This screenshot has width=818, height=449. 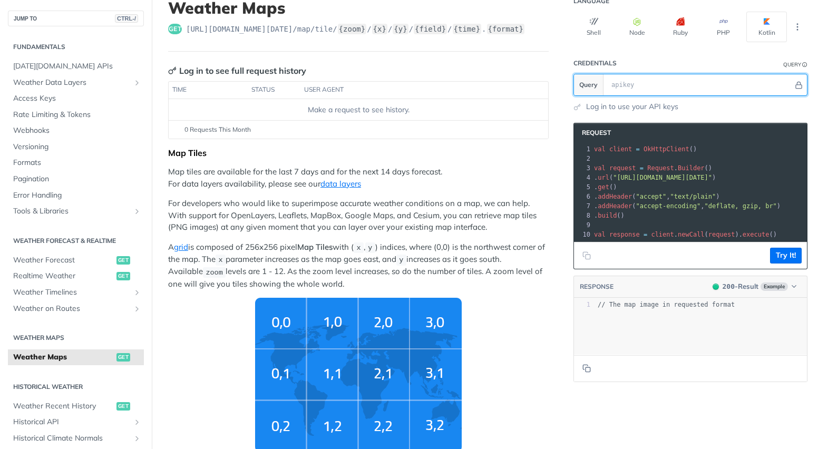 I want to click on span: build, so click(x=607, y=216).